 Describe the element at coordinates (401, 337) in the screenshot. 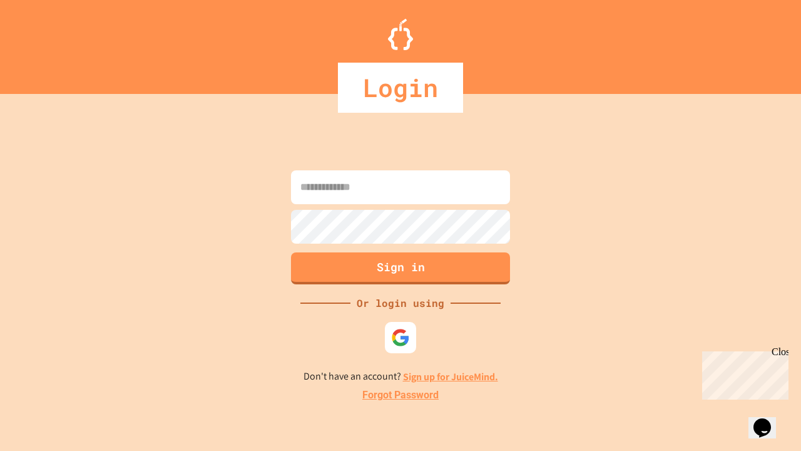

I see `img: google-icon.svg` at that location.